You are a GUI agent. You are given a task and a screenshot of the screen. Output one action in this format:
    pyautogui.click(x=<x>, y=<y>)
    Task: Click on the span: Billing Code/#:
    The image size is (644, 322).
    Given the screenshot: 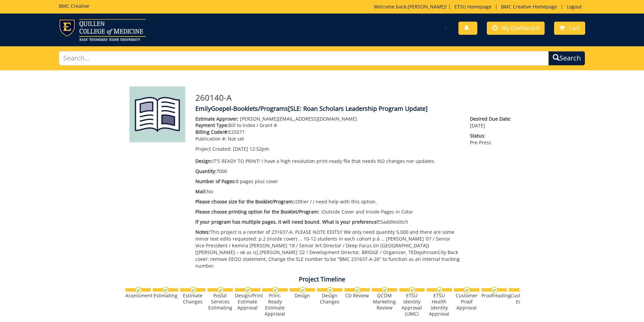 What is the action you would take?
    pyautogui.click(x=212, y=132)
    